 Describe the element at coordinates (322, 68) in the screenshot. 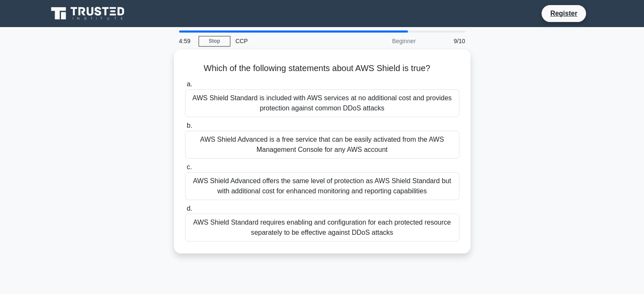

I see `h5: Which of the following statements about AWS Shield is true?` at that location.